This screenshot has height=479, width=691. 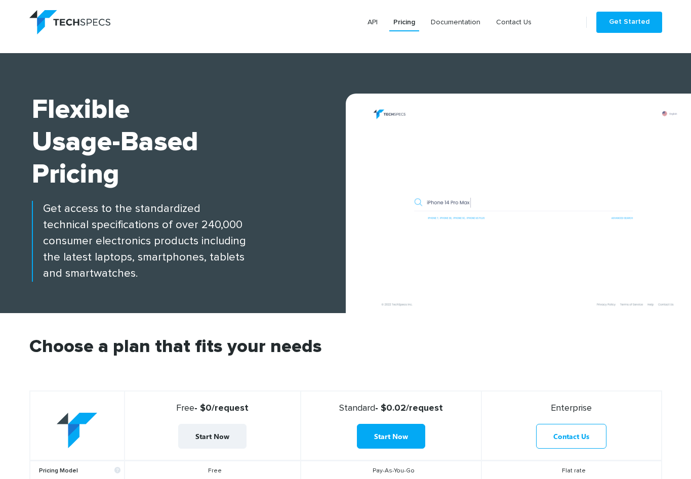 What do you see at coordinates (70, 22) in the screenshot?
I see `img: logo` at bounding box center [70, 22].